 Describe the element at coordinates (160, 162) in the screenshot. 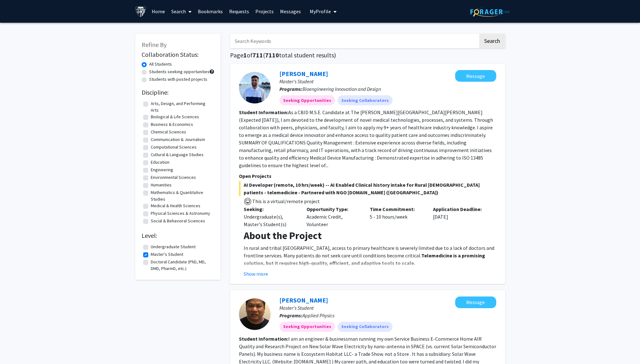

I see `label: Education` at that location.